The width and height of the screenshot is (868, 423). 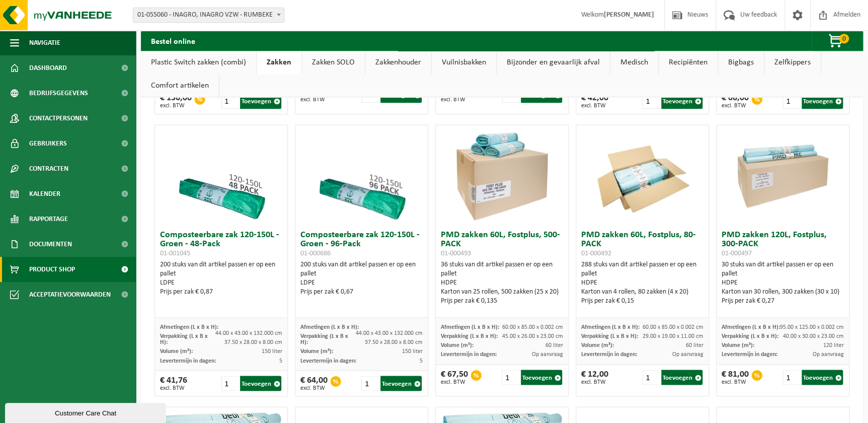 I want to click on span: Contactpersonen, so click(x=59, y=118).